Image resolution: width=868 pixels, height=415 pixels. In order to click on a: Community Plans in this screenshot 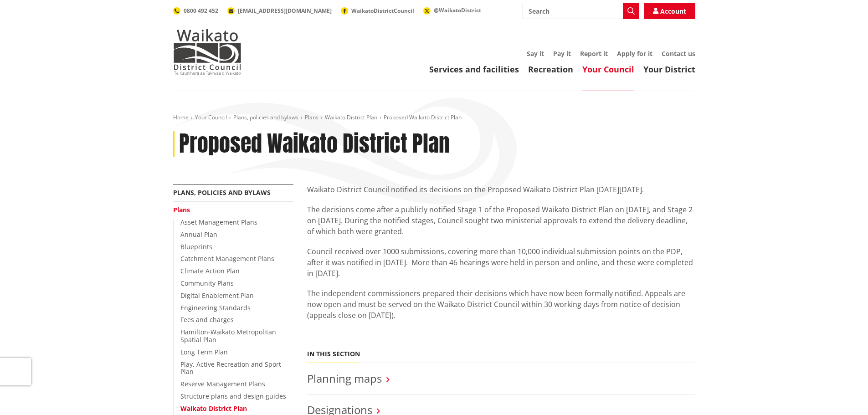, I will do `click(207, 283)`.